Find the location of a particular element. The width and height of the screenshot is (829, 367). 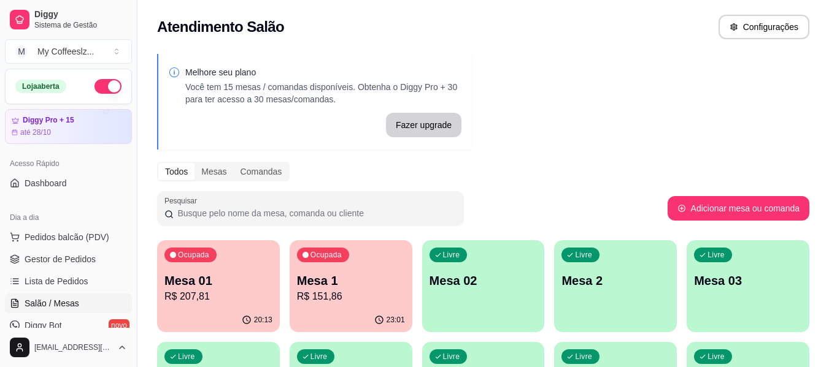

span: Lista de Pedidos is located at coordinates (56, 282).